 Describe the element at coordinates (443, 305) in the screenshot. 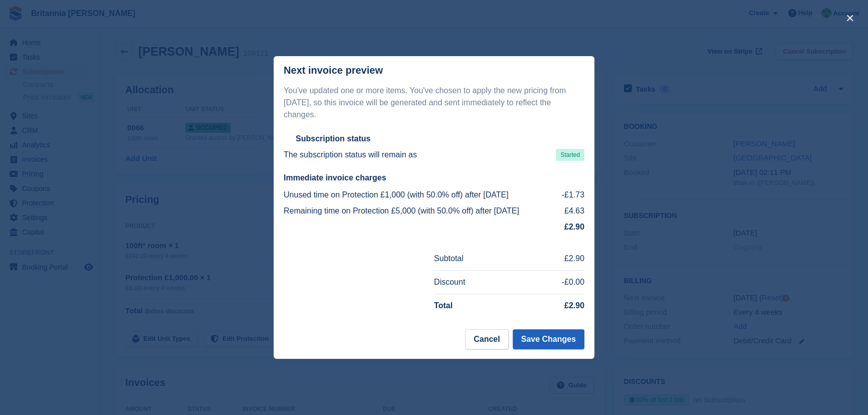

I see `strong: Total` at that location.